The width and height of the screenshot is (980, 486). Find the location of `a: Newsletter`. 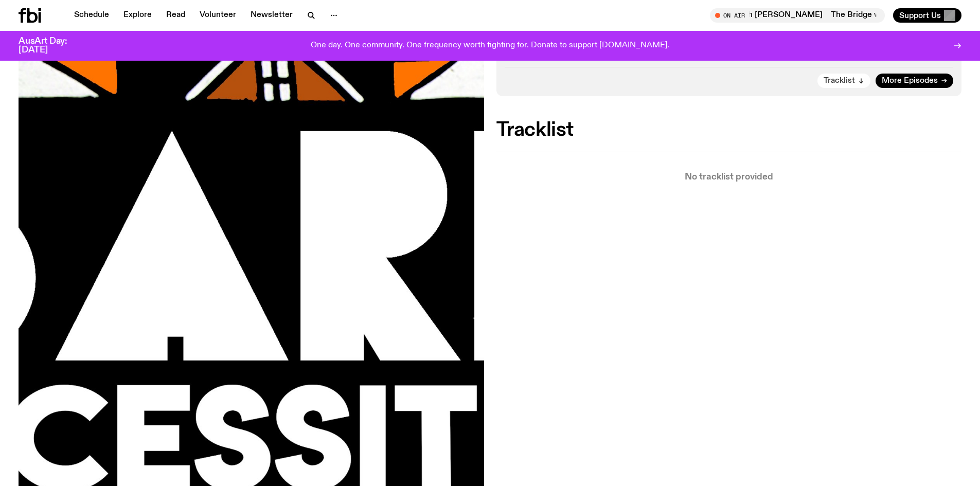

a: Newsletter is located at coordinates (271, 16).